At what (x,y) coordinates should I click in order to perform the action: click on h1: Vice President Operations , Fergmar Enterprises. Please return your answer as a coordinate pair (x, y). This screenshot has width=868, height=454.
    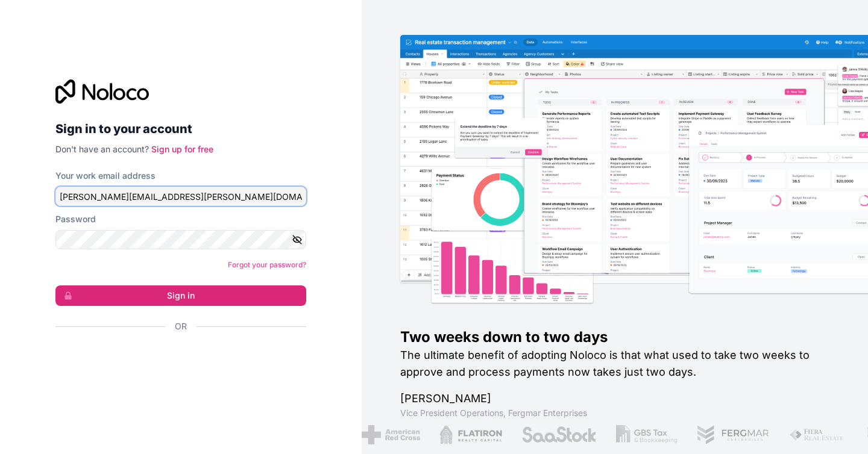
    Looking at the image, I should click on (615, 413).